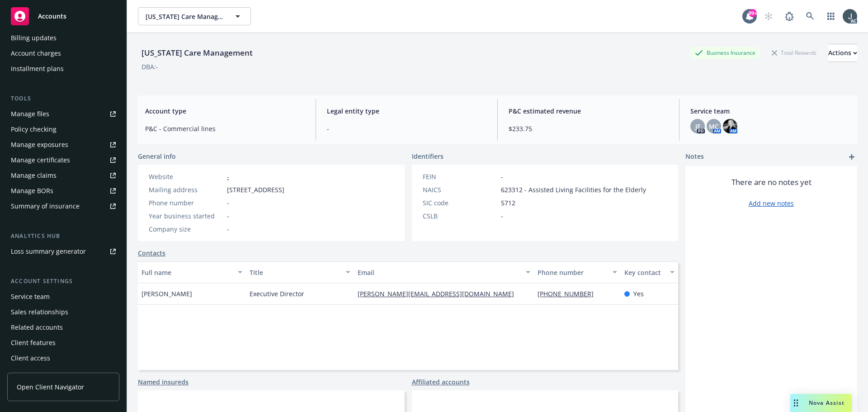 This screenshot has width=868, height=412. I want to click on div: Manage BORs, so click(32, 191).